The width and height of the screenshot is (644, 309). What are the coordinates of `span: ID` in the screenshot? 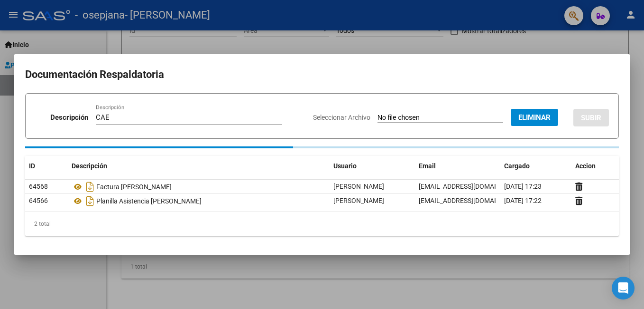 It's located at (32, 166).